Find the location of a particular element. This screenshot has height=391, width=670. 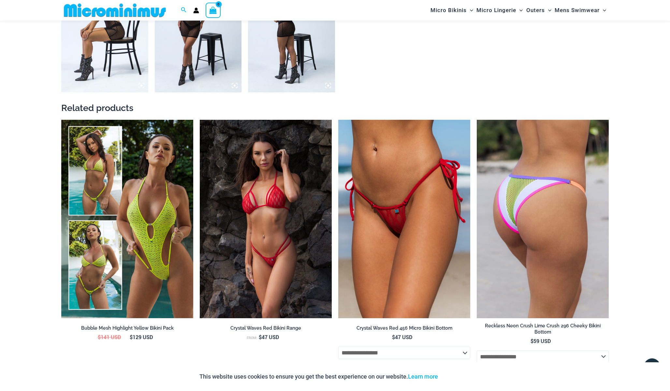

span: From: is located at coordinates (252, 337).